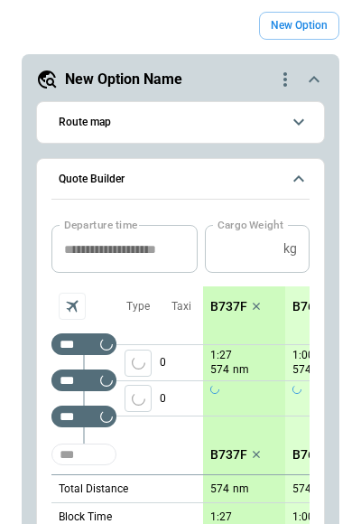  I want to click on h5: New Option Name, so click(124, 80).